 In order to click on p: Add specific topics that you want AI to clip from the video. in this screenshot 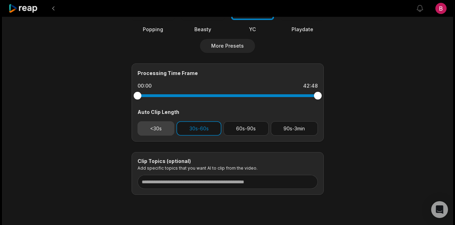, I will do `click(228, 168)`.